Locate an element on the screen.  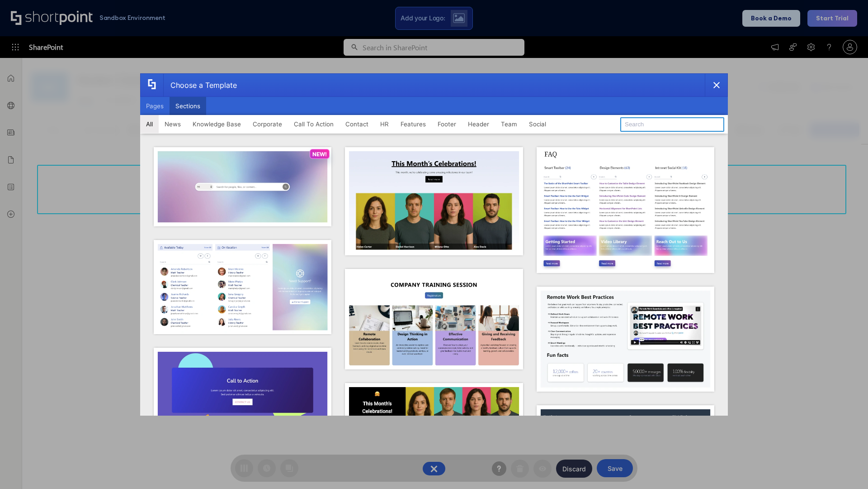
button: All is located at coordinates (149, 124).